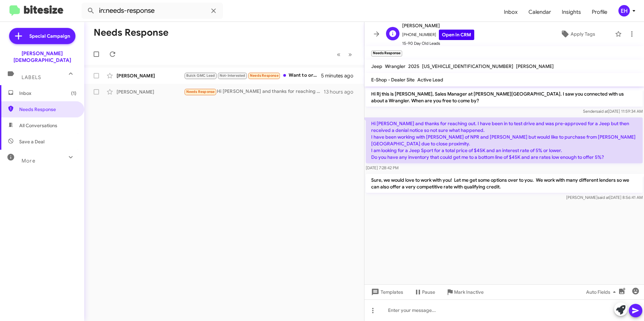 Image resolution: width=644 pixels, height=321 pixels. What do you see at coordinates (577, 34) in the screenshot?
I see `button: Apply Tags` at bounding box center [577, 34].